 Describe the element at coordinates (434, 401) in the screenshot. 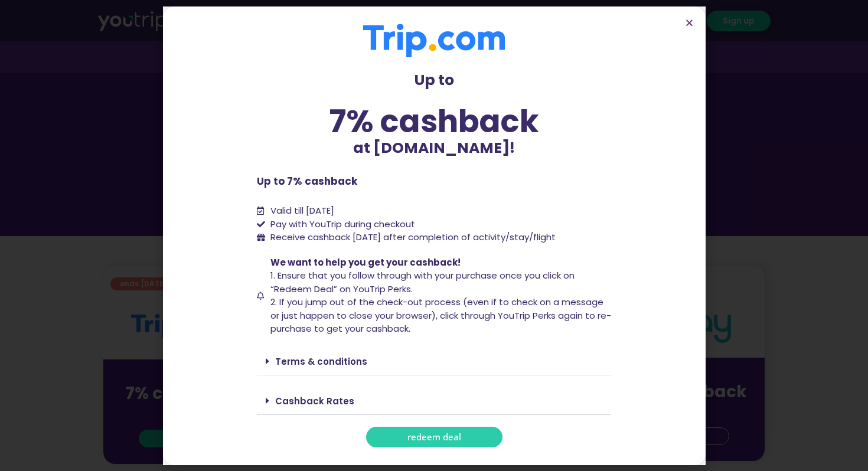

I see `div: Cashback Rates` at that location.